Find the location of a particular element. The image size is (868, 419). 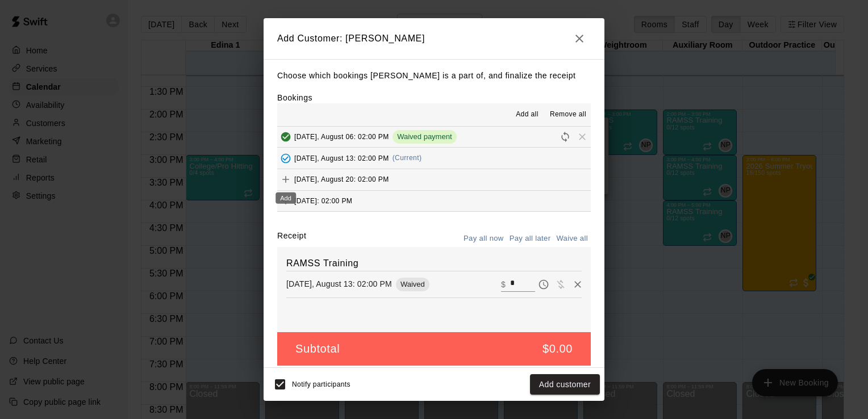

span: Waived payment is located at coordinates (424, 136).